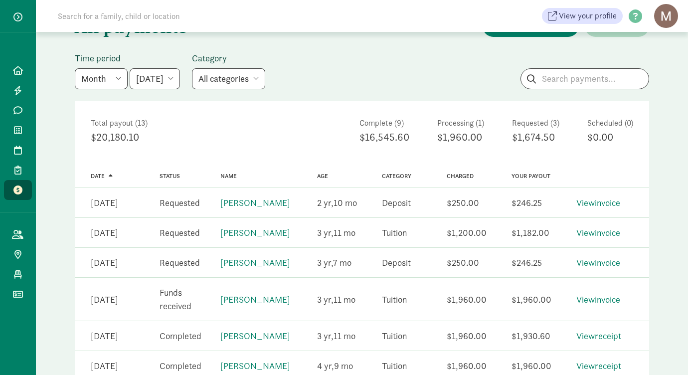  What do you see at coordinates (342, 262) in the screenshot?
I see `span: 7` at bounding box center [342, 262].